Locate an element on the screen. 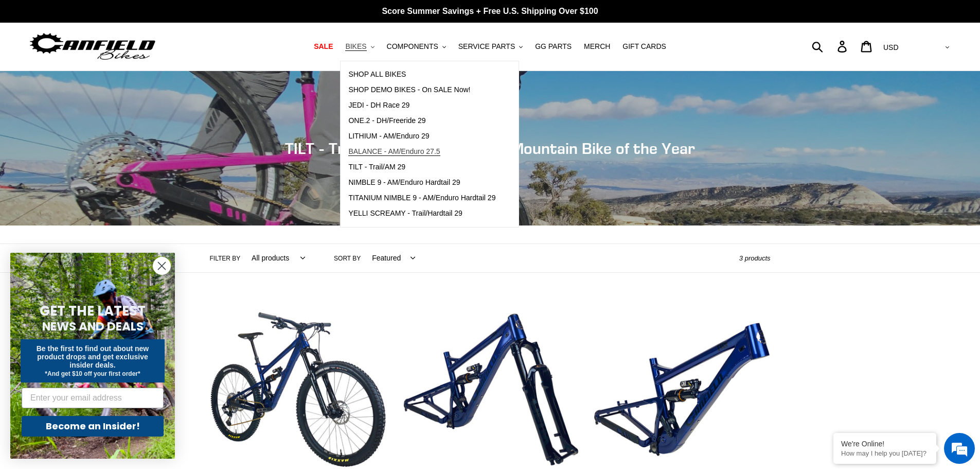 The height and width of the screenshot is (469, 980). button: Become an Insider! is located at coordinates (92, 426).